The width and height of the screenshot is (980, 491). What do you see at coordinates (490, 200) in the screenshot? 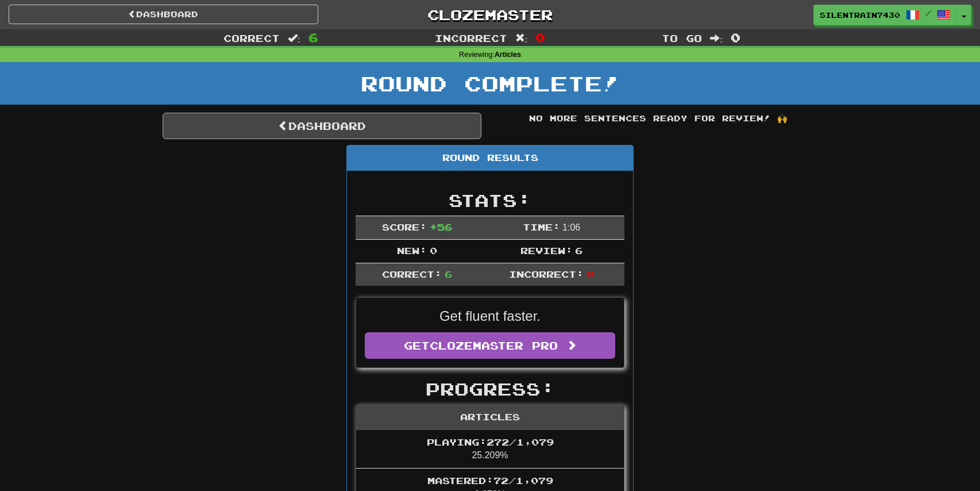
I see `h2: Stats:` at bounding box center [490, 200].